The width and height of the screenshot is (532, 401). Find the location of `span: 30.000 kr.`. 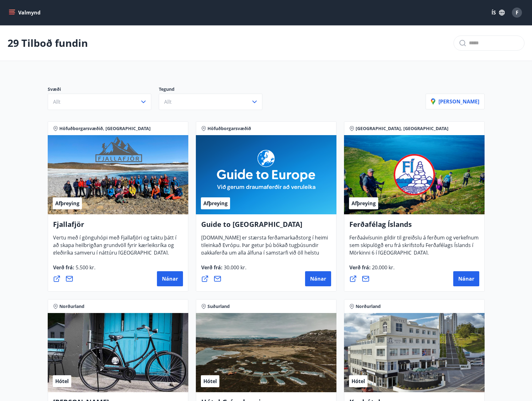

span: 30.000 kr. is located at coordinates (234, 268).